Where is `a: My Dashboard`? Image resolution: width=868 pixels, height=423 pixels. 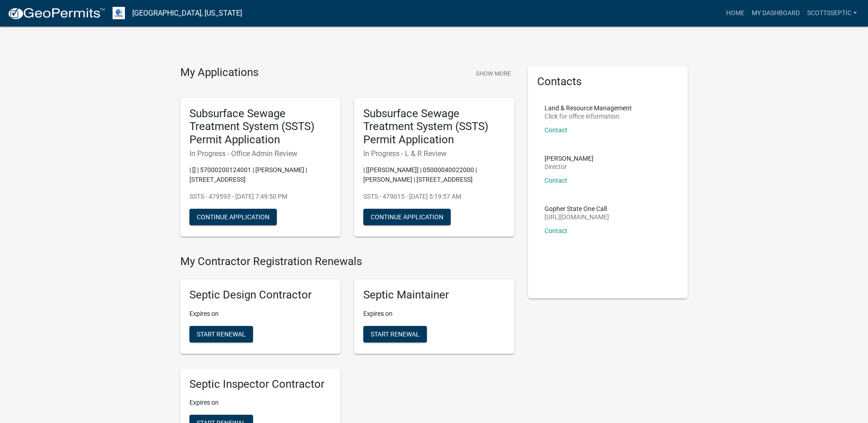
a: My Dashboard is located at coordinates (775, 13).